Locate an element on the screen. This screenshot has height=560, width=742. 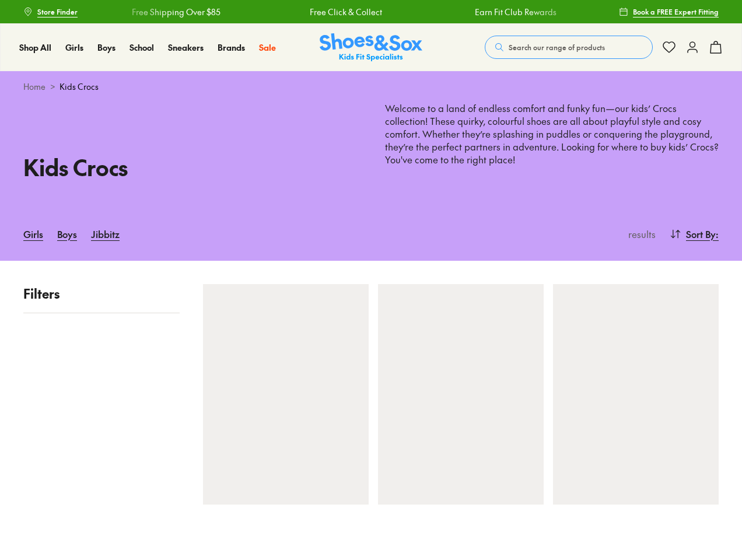
a: Free Shipping Over $85 is located at coordinates (153, 11).